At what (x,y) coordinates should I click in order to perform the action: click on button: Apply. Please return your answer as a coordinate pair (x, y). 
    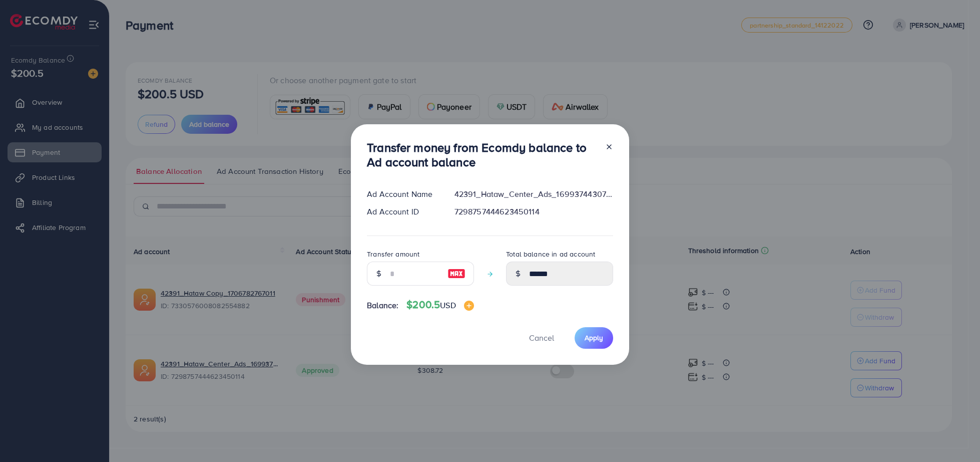
    Looking at the image, I should click on (594, 337).